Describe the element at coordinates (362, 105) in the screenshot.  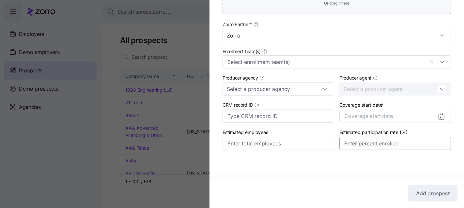
I see `label: Coverage start date` at that location.